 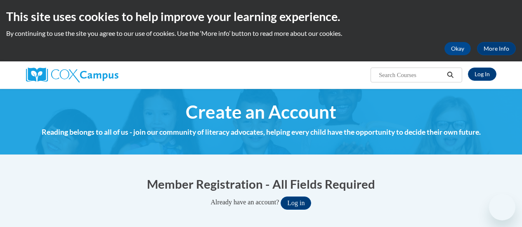 I want to click on p: By continuing to use the site you agree to our use of cookies. Use the ‘More info’ button to read..., so click(x=261, y=33).